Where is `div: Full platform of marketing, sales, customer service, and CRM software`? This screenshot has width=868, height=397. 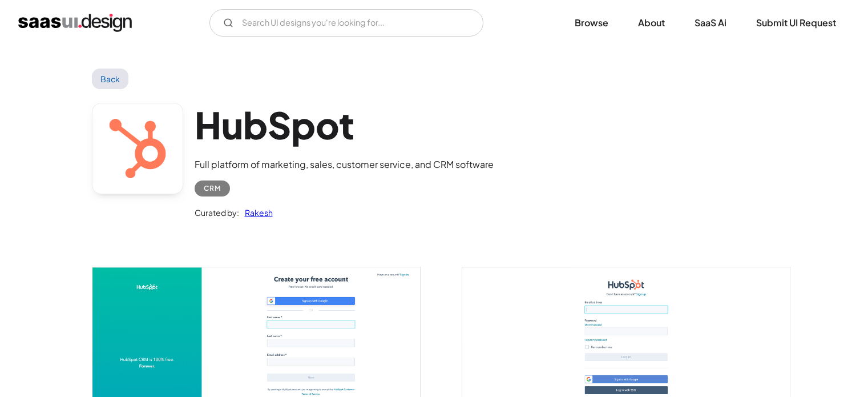
div: Full platform of marketing, sales, customer service, and CRM software is located at coordinates (344, 165).